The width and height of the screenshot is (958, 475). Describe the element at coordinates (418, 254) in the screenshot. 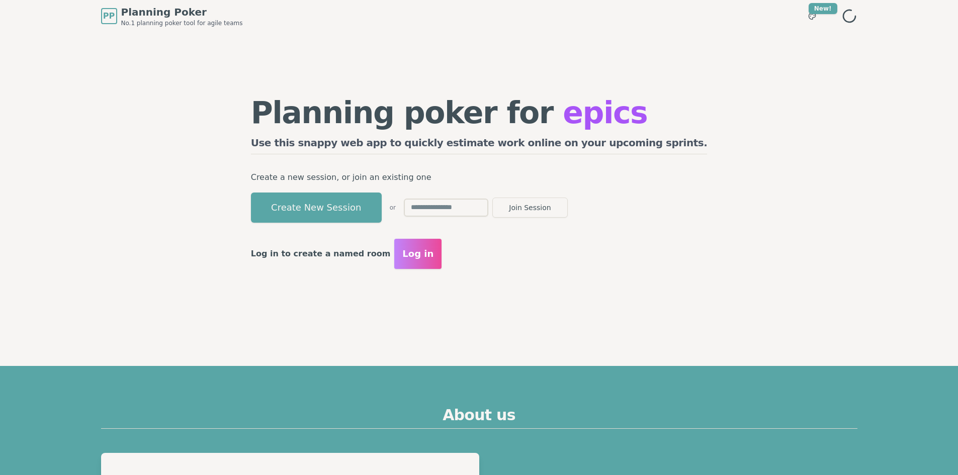

I see `span: Log in` at that location.